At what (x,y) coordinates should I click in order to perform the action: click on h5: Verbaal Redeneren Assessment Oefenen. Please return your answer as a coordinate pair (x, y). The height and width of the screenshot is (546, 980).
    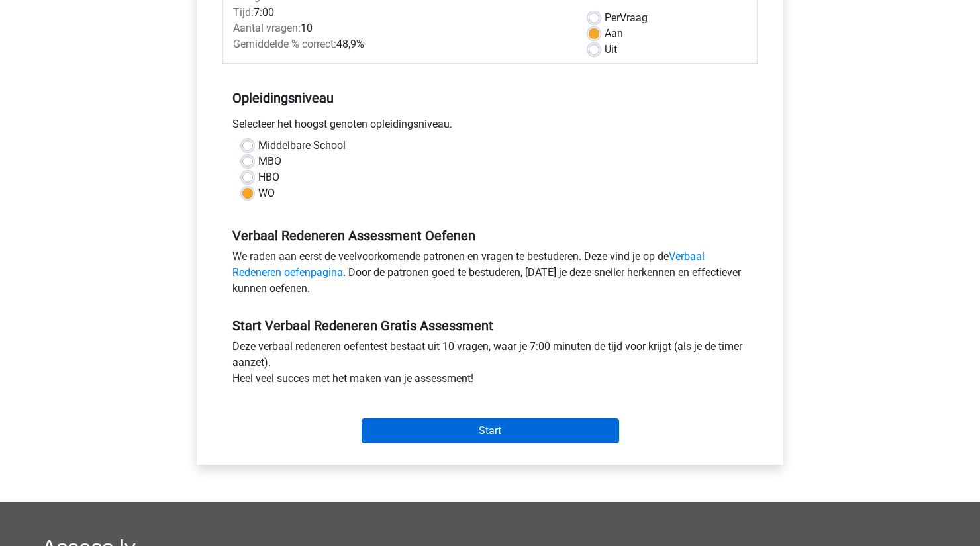
    Looking at the image, I should click on (490, 235).